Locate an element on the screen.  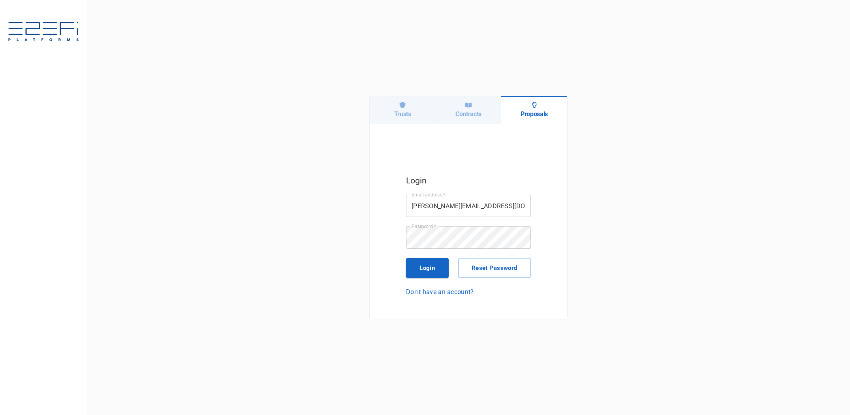
a: Don't have an account? is located at coordinates (469, 292).